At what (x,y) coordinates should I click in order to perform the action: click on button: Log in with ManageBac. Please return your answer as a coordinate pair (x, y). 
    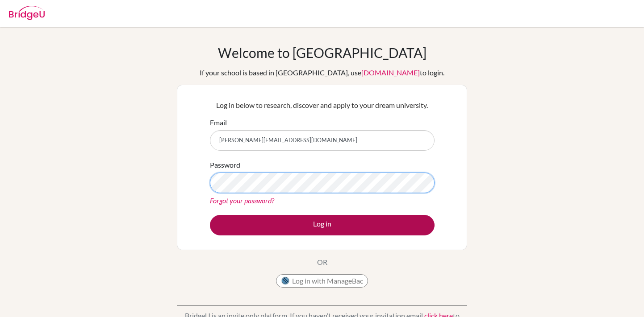
    Looking at the image, I should click on (322, 281).